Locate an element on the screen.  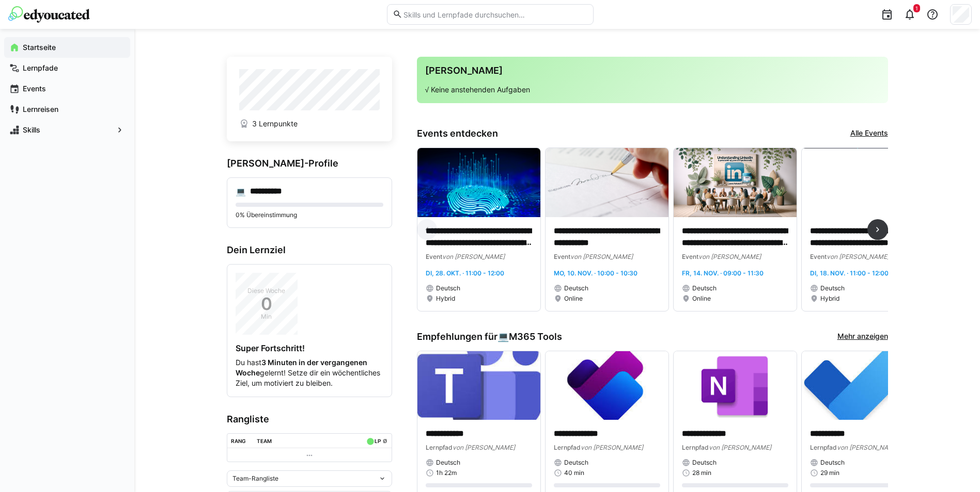
span: 1 is located at coordinates (916, 9).